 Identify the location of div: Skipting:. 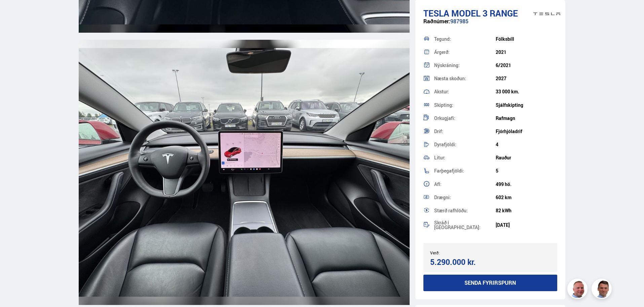
(465, 105).